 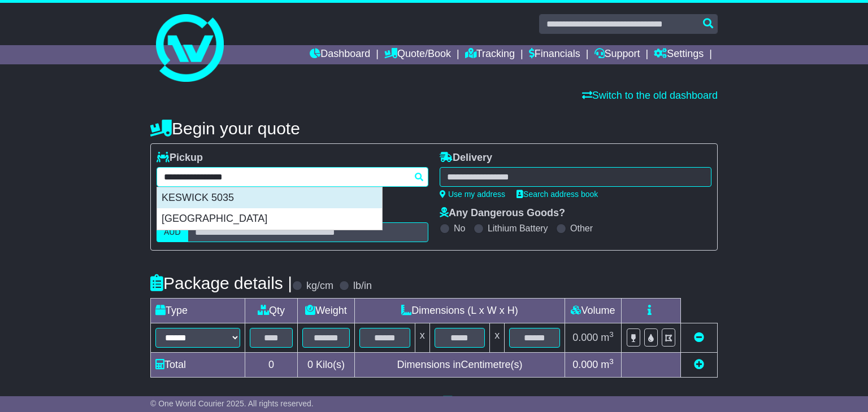 What do you see at coordinates (320, 287) in the screenshot?
I see `label: kg/cm` at bounding box center [320, 287].